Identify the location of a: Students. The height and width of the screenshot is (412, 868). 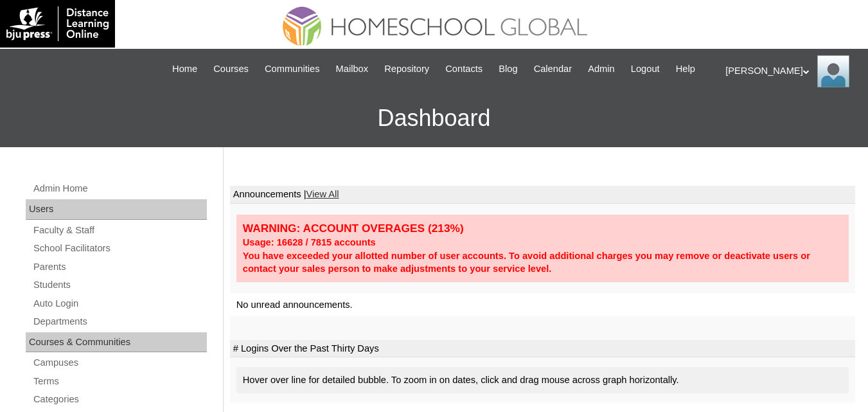
(119, 285).